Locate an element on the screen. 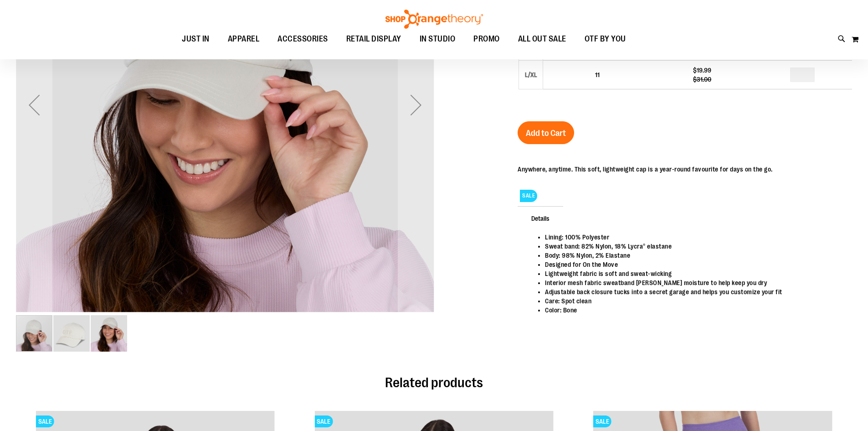 Image resolution: width=868 pixels, height=431 pixels. li: Designed for On the Move is located at coordinates (694, 264).